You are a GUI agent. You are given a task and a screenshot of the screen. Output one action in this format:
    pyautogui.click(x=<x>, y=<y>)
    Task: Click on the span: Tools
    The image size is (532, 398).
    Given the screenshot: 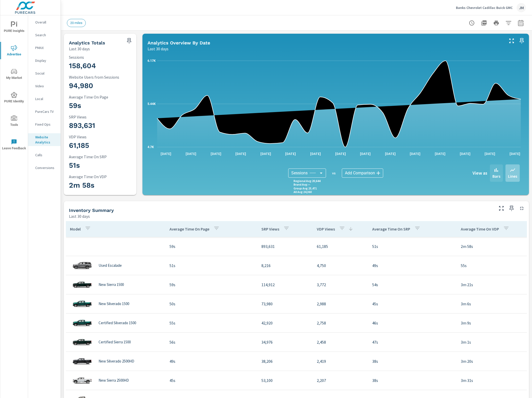 What is the action you would take?
    pyautogui.click(x=14, y=121)
    